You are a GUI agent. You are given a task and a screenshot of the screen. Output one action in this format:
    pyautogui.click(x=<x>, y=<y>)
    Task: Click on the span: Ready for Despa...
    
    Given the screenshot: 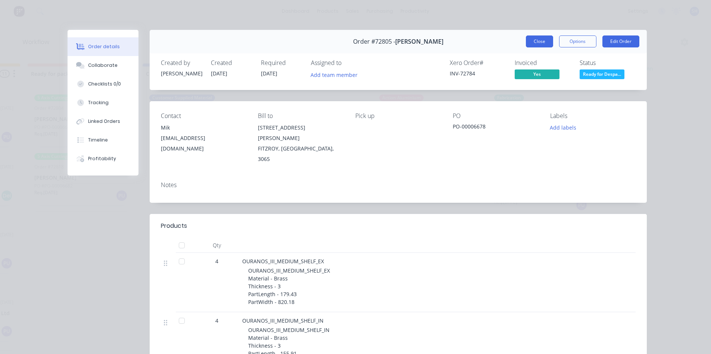 What is the action you would take?
    pyautogui.click(x=602, y=74)
    